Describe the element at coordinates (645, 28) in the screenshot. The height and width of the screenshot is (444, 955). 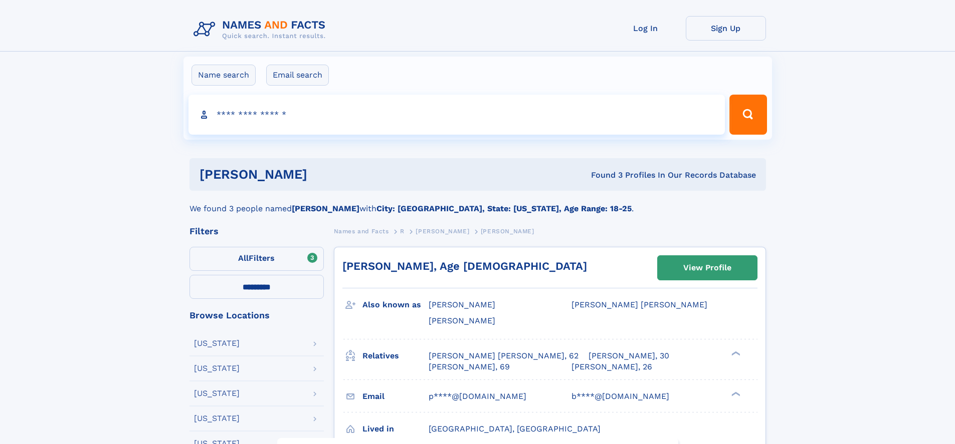
I see `a: Log In` at that location.